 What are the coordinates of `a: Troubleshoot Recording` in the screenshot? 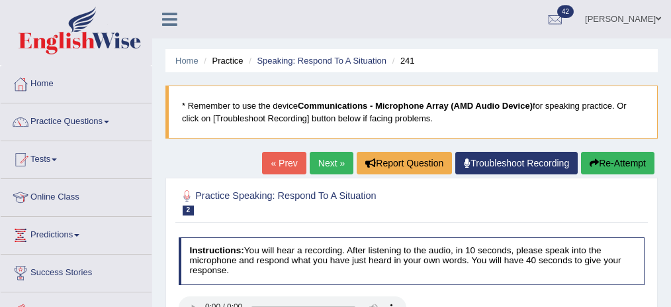 It's located at (516, 163).